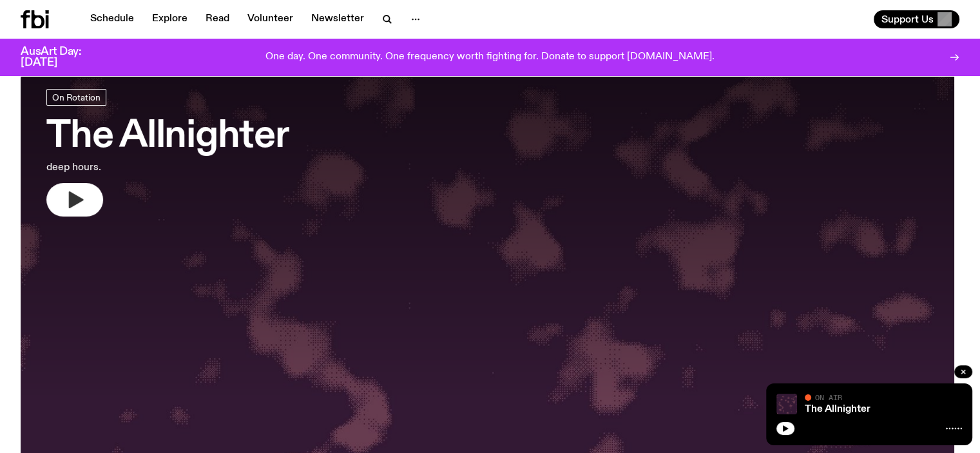 The width and height of the screenshot is (980, 453). Describe the element at coordinates (169, 20) in the screenshot. I see `a: Explore` at that location.